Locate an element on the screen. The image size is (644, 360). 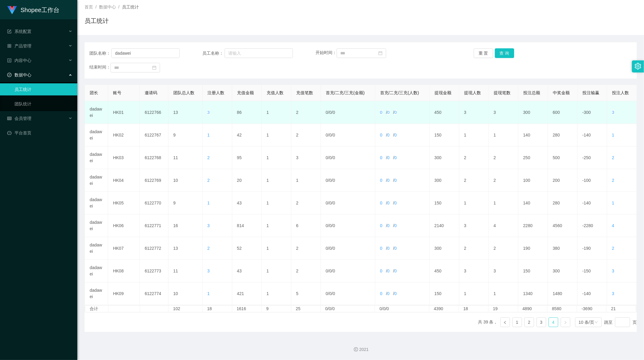
i: 图标: appstore-o is located at coordinates (9, 46).